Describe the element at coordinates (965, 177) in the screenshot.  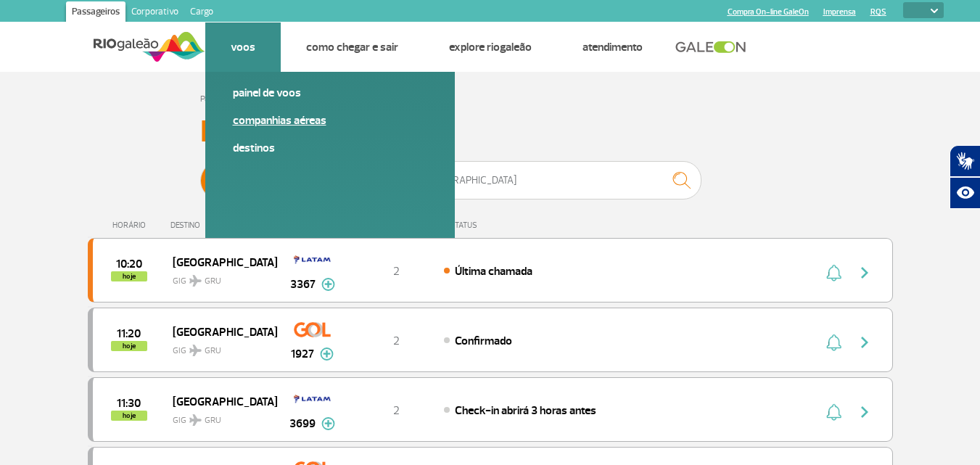
I see `div: Plugin de acessibilidade da Hand Talk.` at that location.